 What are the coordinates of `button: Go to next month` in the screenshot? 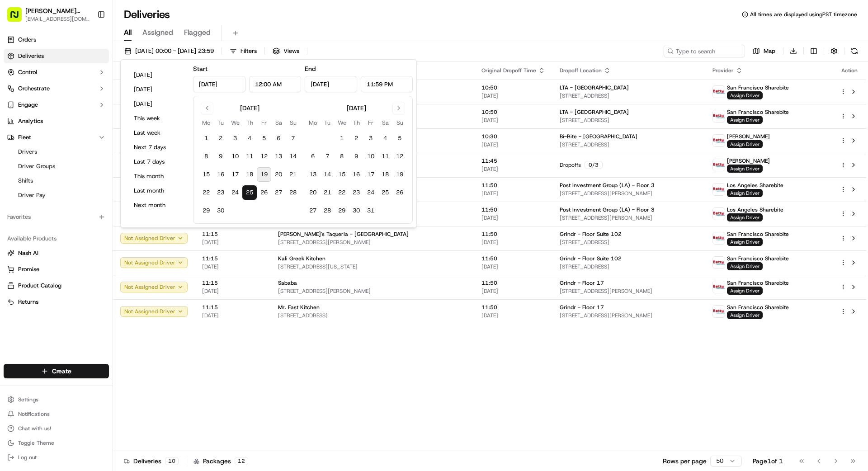 It's located at (399, 108).